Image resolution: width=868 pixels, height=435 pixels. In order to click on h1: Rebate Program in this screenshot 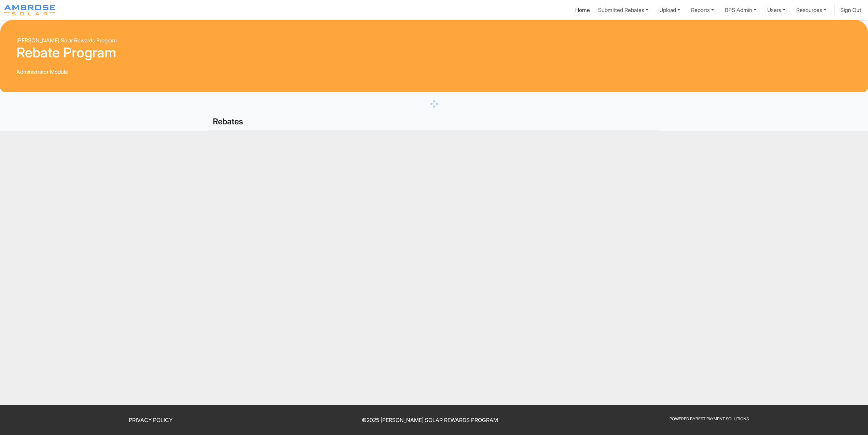, I will do `click(434, 52)`.